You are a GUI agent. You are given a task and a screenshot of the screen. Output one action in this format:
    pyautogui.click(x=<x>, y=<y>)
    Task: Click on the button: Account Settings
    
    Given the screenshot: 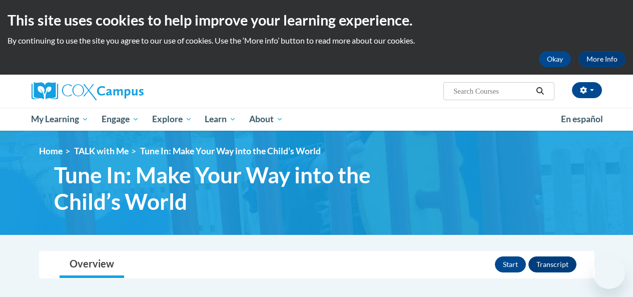 What is the action you would take?
    pyautogui.click(x=587, y=90)
    